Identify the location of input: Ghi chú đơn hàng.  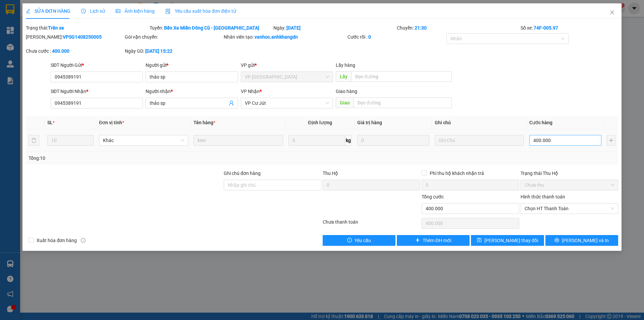
(273, 185).